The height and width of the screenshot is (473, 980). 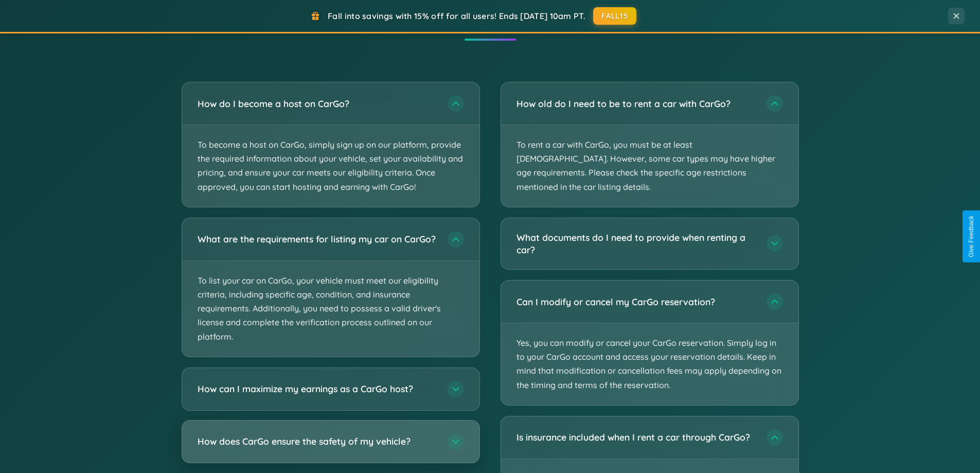 What do you see at coordinates (637, 437) in the screenshot?
I see `h3: Is insurance included when I rent a car through CarGo?` at bounding box center [637, 437].